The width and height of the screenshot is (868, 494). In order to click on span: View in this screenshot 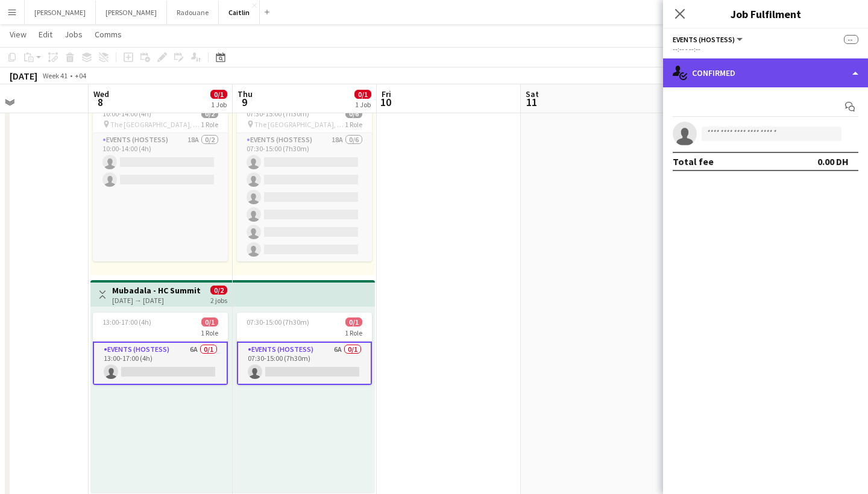, I will do `click(18, 34)`.